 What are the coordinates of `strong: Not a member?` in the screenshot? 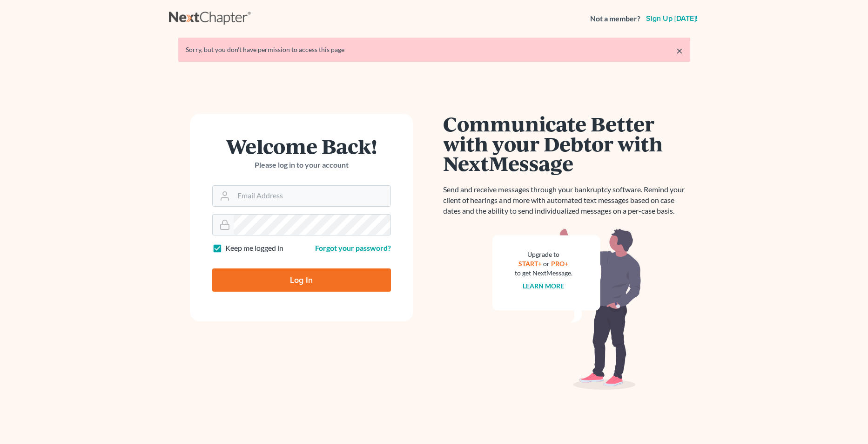 It's located at (615, 18).